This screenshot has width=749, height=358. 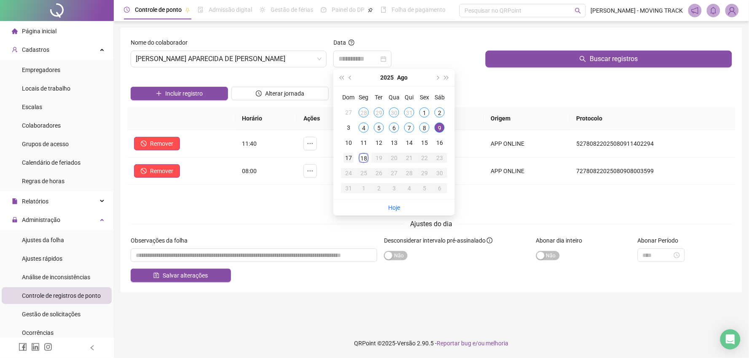 I want to click on div: 27, so click(x=349, y=113).